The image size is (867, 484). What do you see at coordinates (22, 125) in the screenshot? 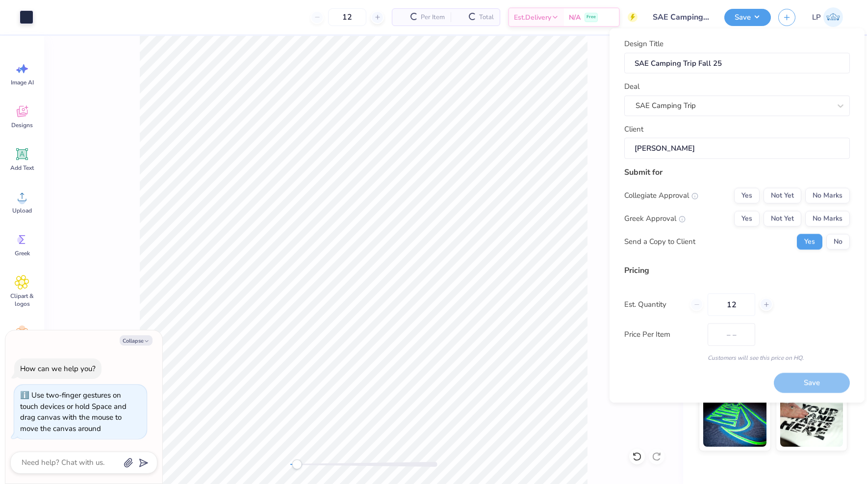
I see `span: Designs` at bounding box center [22, 125].